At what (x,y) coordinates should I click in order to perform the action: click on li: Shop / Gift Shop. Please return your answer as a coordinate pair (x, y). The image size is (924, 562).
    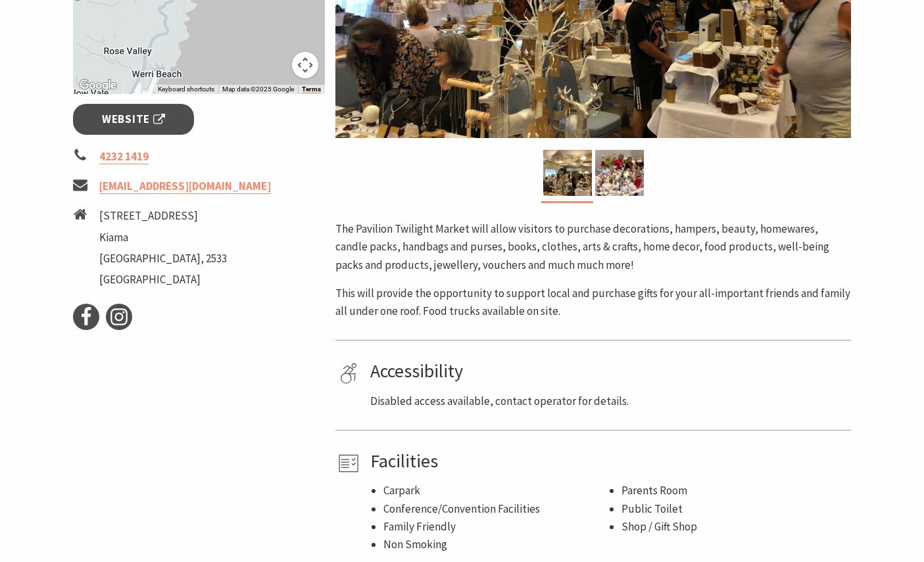
    Looking at the image, I should click on (733, 526).